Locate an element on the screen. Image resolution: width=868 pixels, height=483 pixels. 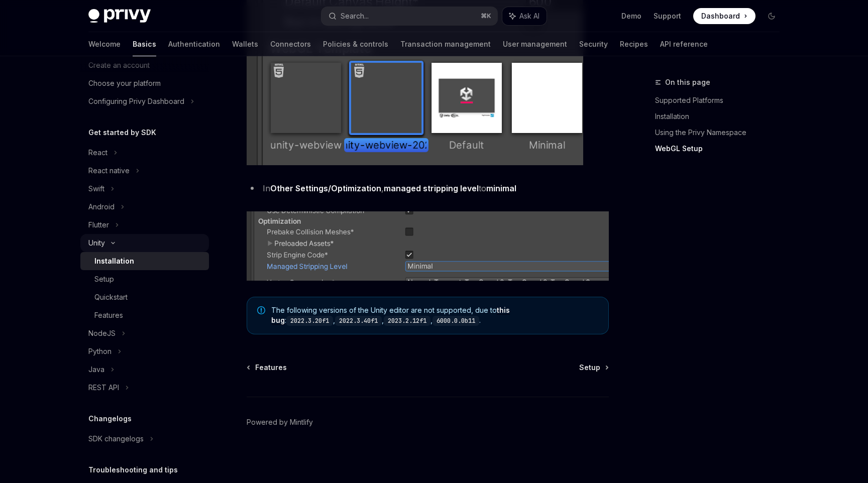
div: Unity is located at coordinates (96, 243).